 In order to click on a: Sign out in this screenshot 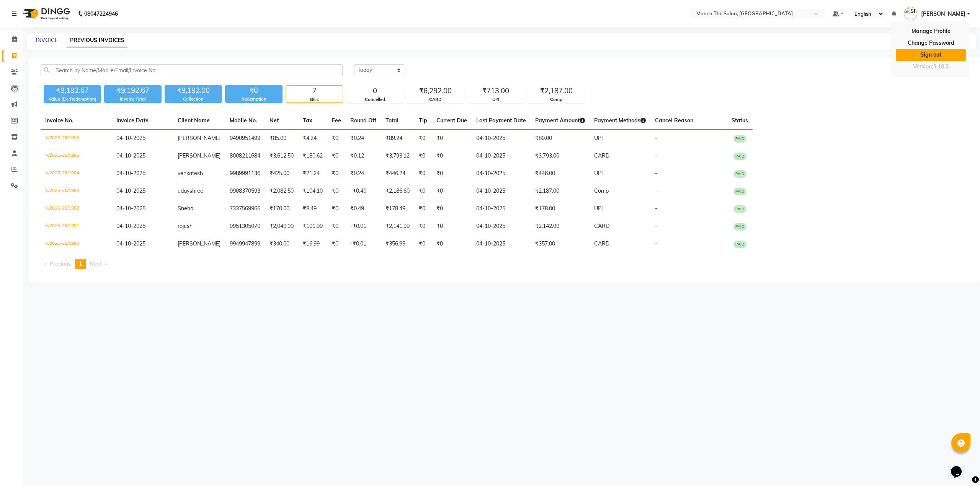, I will do `click(931, 55)`.